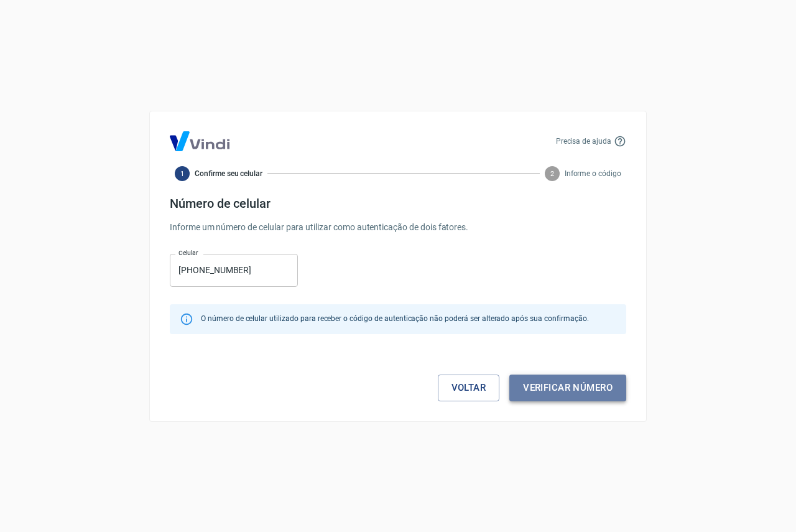  What do you see at coordinates (568, 387) in the screenshot?
I see `button: Verificar número` at bounding box center [568, 387].